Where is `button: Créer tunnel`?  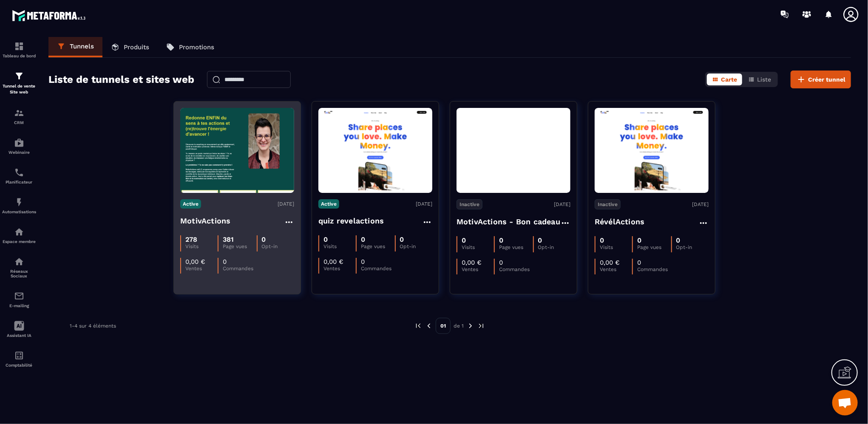 button: Créer tunnel is located at coordinates (821, 80).